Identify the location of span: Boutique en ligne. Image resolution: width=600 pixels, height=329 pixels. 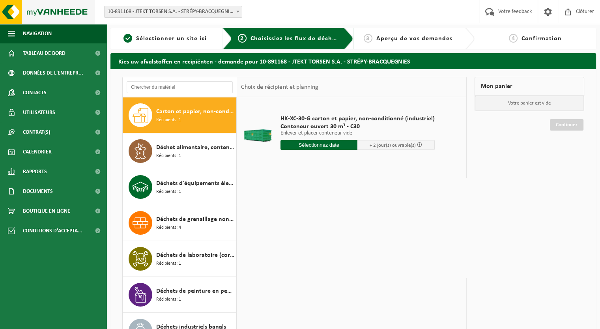
(47, 211).